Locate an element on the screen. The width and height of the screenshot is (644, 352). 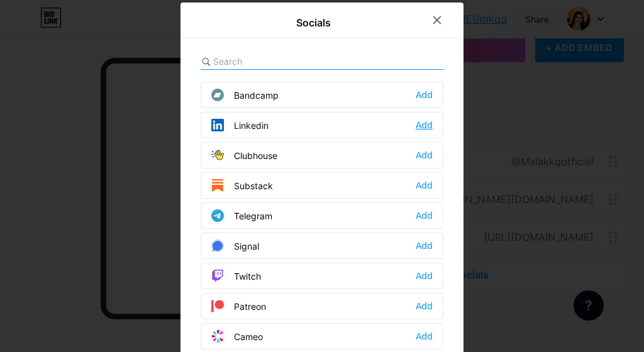
div: Socials is located at coordinates (313, 22).